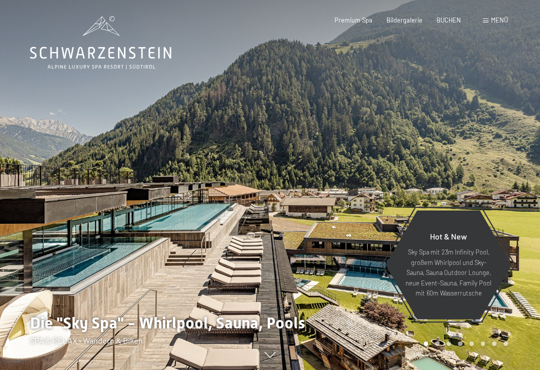 Image resolution: width=540 pixels, height=370 pixels. Describe the element at coordinates (448, 265) in the screenshot. I see `a: Hot & New Sky Spa mit 23m Infinity Pool, großem Whirlpool und Sky-Sauna, Sauna Outdoor Lounge, ne...` at that location.